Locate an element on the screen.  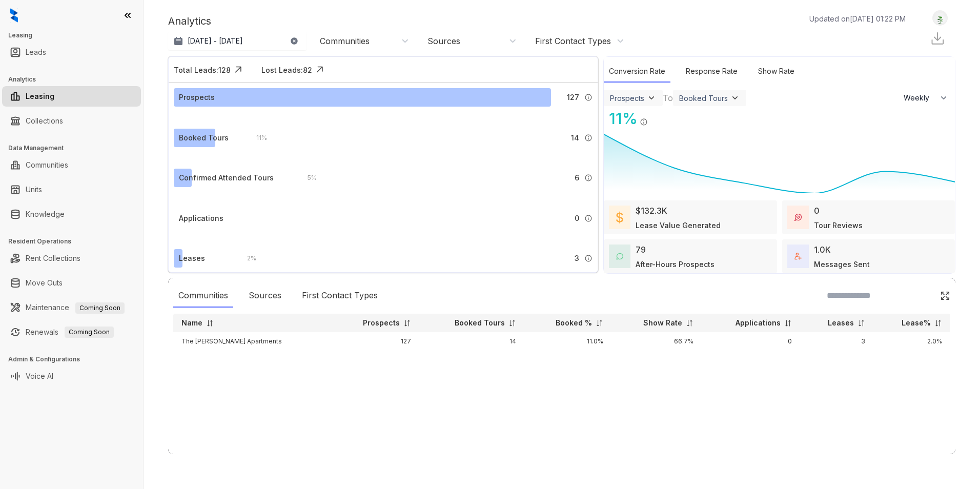
a: Rent Collections is located at coordinates (53, 258).